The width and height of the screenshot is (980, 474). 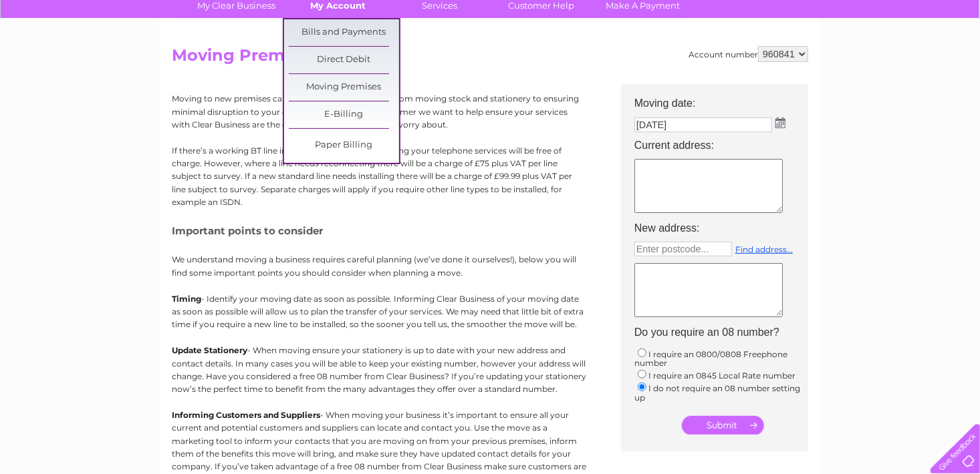 What do you see at coordinates (951, 62) in the screenshot?
I see `a: Log out` at bounding box center [951, 62].